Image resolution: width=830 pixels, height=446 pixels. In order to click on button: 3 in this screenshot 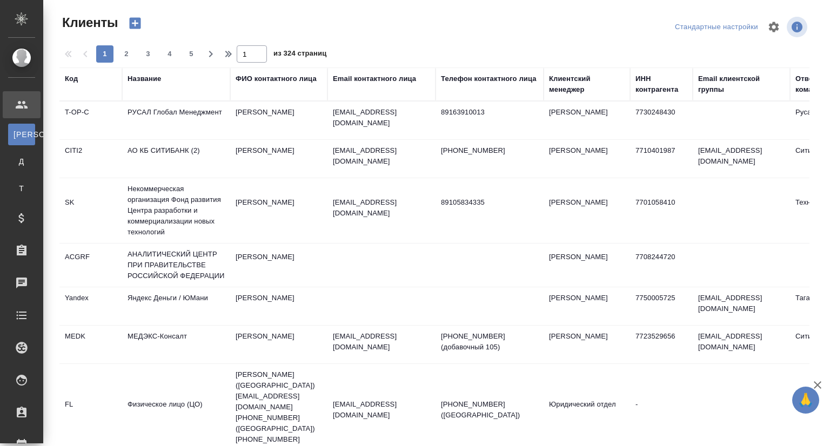, I will do `click(148, 54)`.